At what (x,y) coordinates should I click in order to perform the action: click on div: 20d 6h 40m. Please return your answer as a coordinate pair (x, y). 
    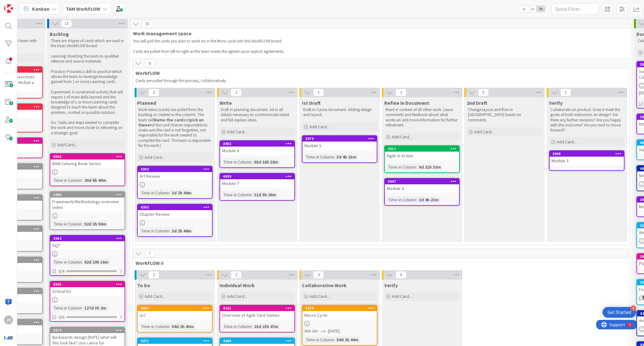
    Looking at the image, I should click on (95, 180).